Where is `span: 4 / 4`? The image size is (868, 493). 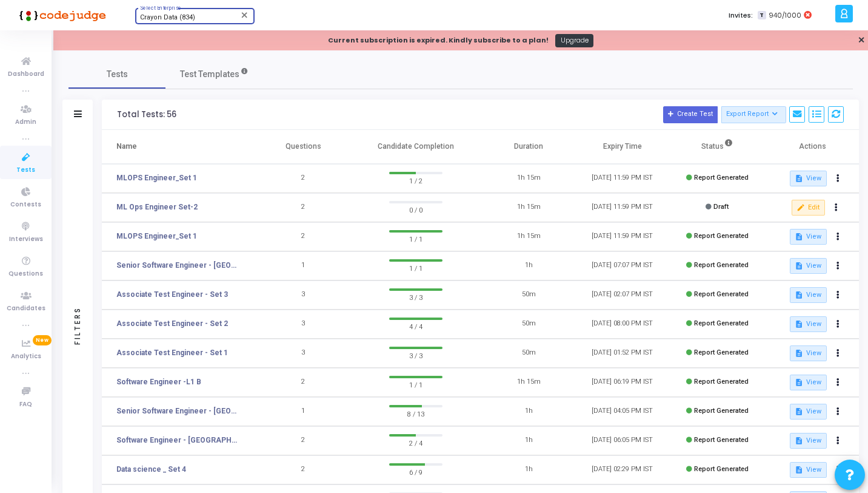 span: 4 / 4 is located at coordinates (416, 326).